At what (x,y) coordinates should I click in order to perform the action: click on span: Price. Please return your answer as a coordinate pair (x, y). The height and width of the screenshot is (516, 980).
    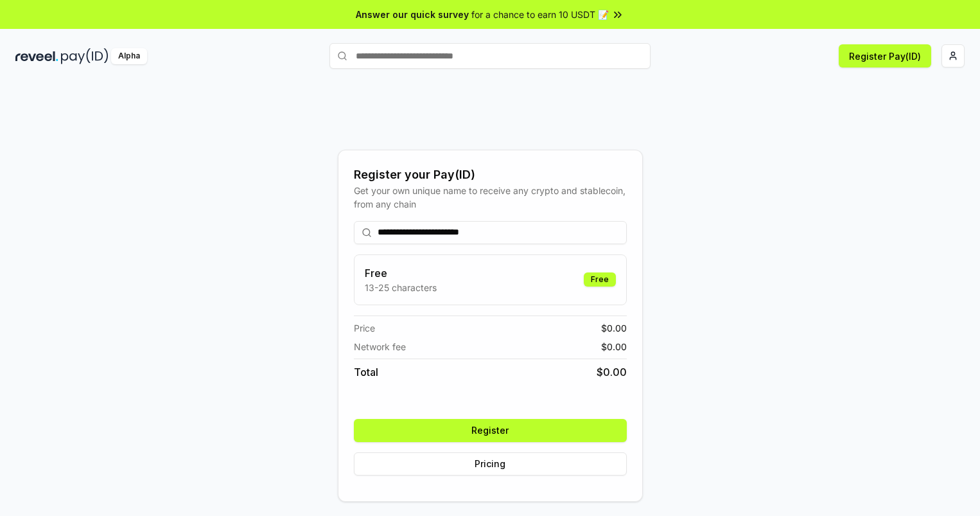
    Looking at the image, I should click on (364, 328).